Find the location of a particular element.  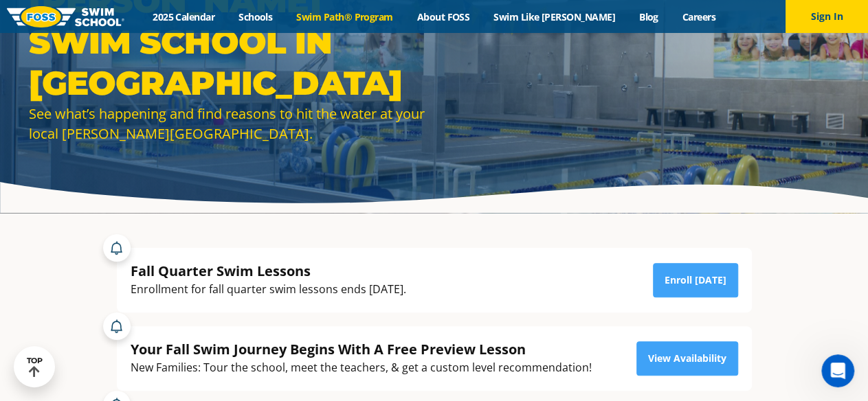

a: Swim Path® Program is located at coordinates (345, 16).